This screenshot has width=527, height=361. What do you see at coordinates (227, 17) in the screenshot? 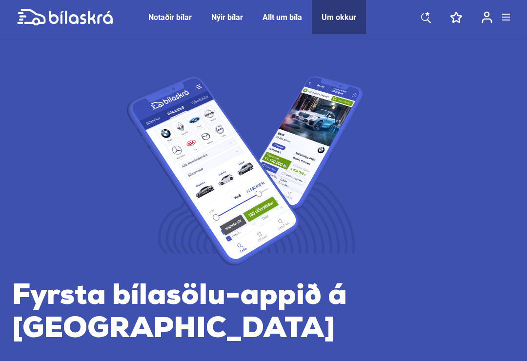
I see `a: Nýir bílar` at bounding box center [227, 17].